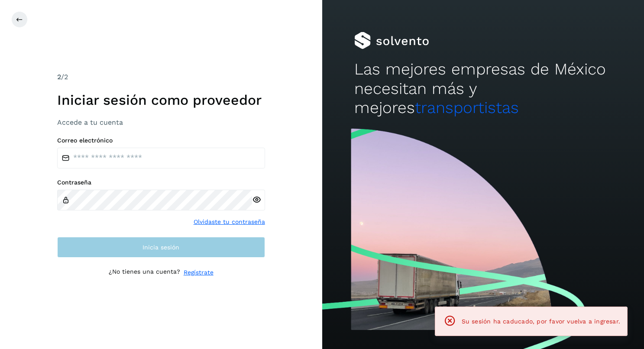  What do you see at coordinates (161, 182) in the screenshot?
I see `label: Contraseña` at bounding box center [161, 182].